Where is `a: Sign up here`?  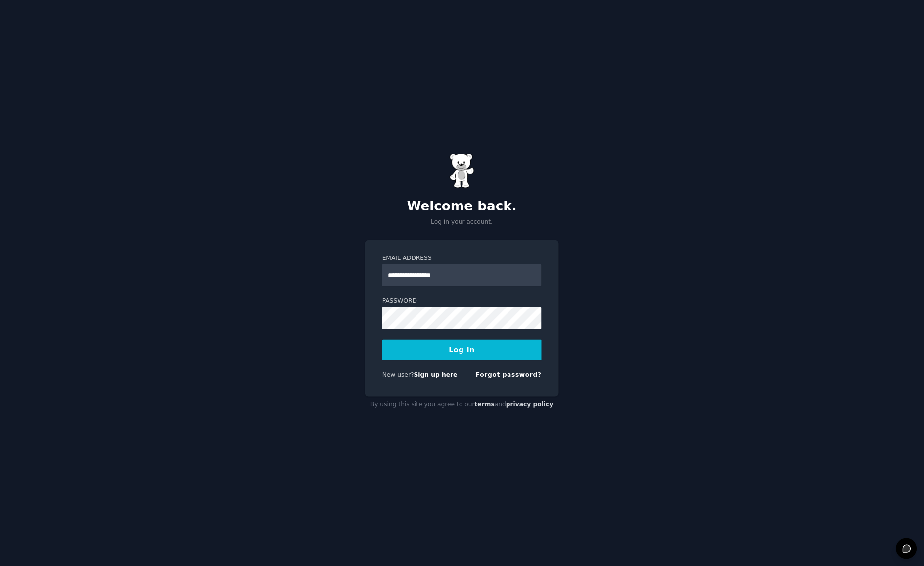 a: Sign up here is located at coordinates (436, 375).